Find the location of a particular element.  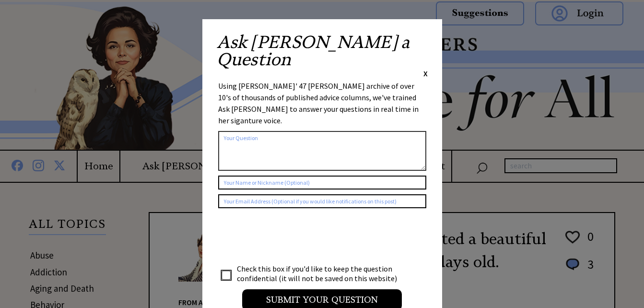

span: X is located at coordinates (425, 74).